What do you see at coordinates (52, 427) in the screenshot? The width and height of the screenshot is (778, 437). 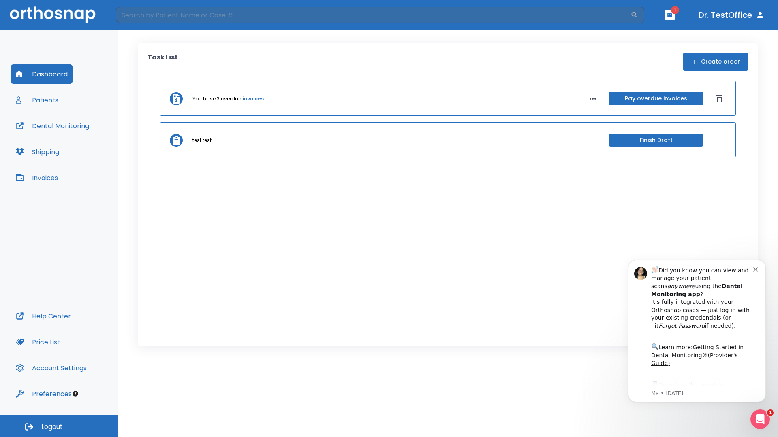 I see `span: Logout` at bounding box center [52, 427].